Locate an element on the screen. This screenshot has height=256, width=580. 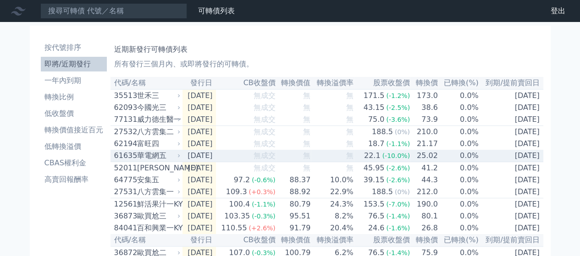
th: 發行日 is located at coordinates (199, 83).